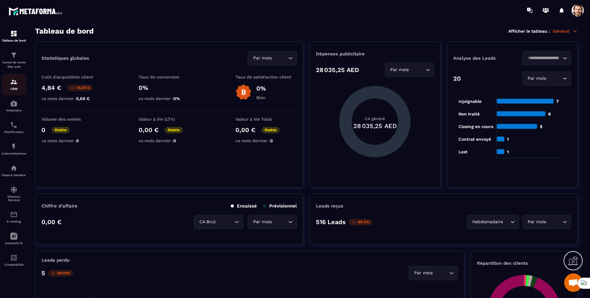 The image size is (590, 298). What do you see at coordinates (72, 119) in the screenshot?
I see `p: Volume des ventes` at bounding box center [72, 119].